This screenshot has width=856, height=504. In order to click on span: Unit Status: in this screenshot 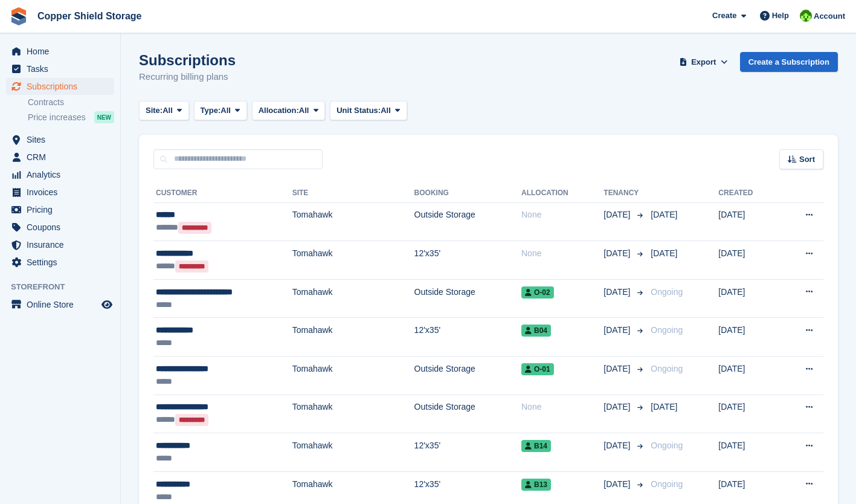, I will do `click(359, 110)`.